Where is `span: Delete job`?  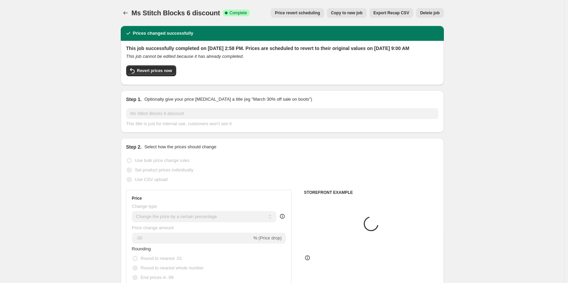 span: Delete job is located at coordinates (429, 13).